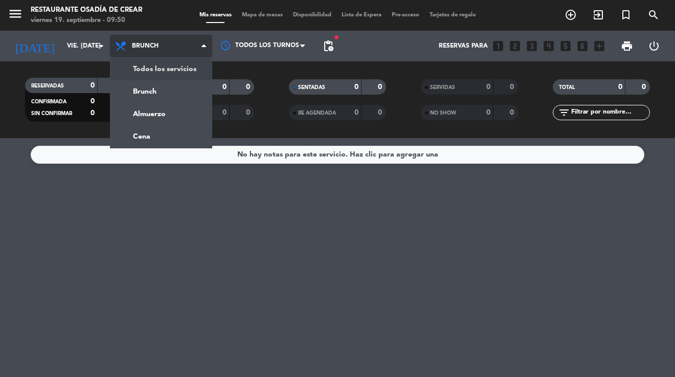 Image resolution: width=675 pixels, height=377 pixels. Describe the element at coordinates (161, 91) in the screenshot. I see `a: Brunch` at that location.